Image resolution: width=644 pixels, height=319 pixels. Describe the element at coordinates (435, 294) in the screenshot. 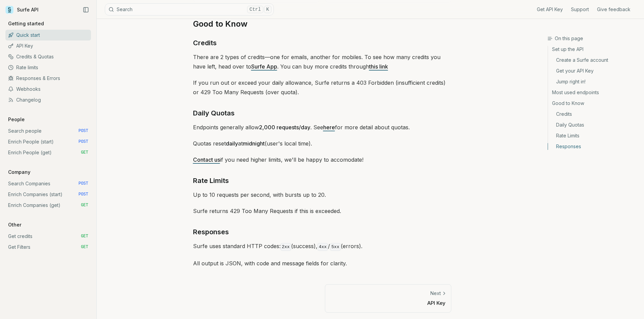

I see `p: Next` at that location.